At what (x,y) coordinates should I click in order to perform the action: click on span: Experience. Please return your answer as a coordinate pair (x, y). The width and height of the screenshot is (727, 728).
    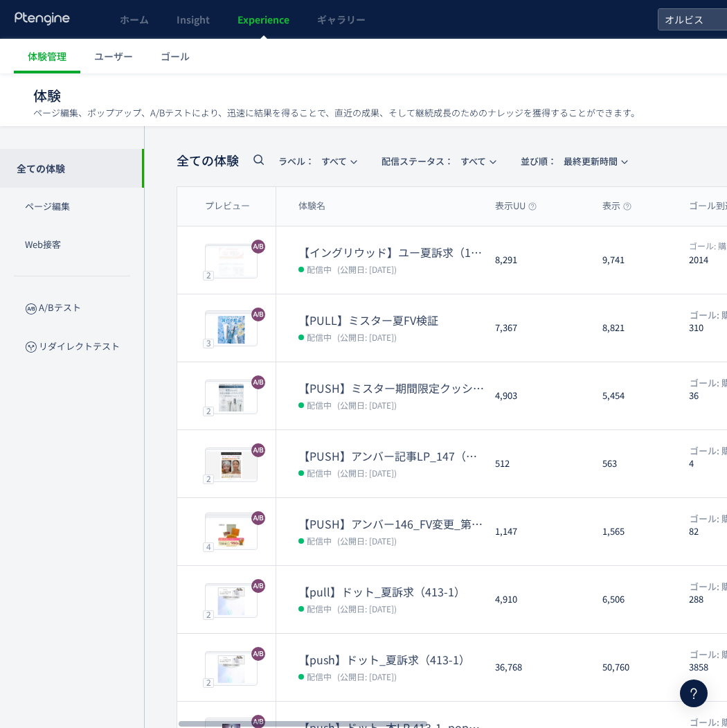
    Looking at the image, I should click on (263, 19).